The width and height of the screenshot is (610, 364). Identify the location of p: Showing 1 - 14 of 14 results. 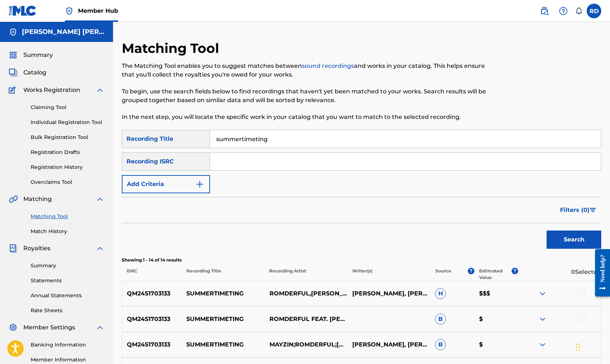
(362, 260).